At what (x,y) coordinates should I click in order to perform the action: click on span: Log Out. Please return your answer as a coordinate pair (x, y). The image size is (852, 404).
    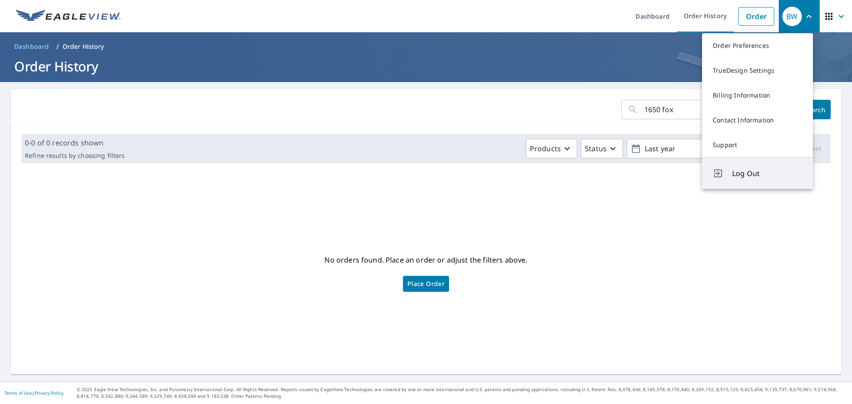
    Looking at the image, I should click on (768, 174).